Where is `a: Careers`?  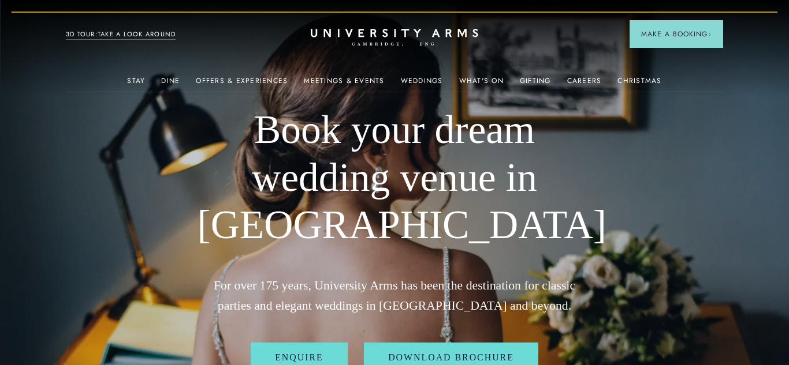 a: Careers is located at coordinates (584, 84).